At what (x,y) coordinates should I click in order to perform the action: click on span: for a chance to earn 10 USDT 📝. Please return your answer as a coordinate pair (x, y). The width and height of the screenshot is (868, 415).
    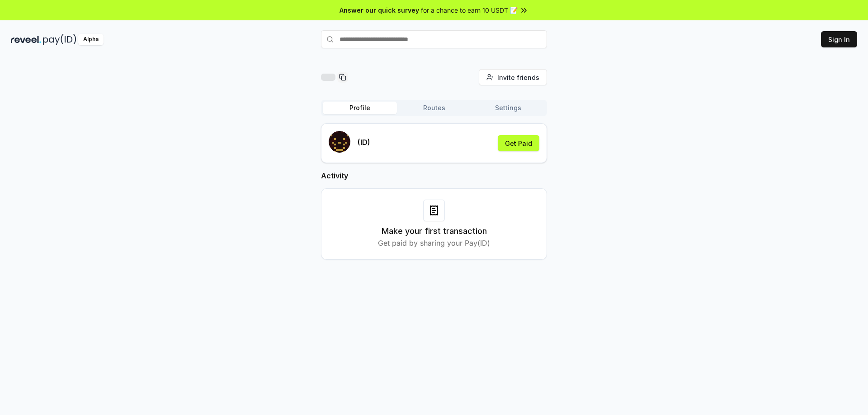
    Looking at the image, I should click on (469, 10).